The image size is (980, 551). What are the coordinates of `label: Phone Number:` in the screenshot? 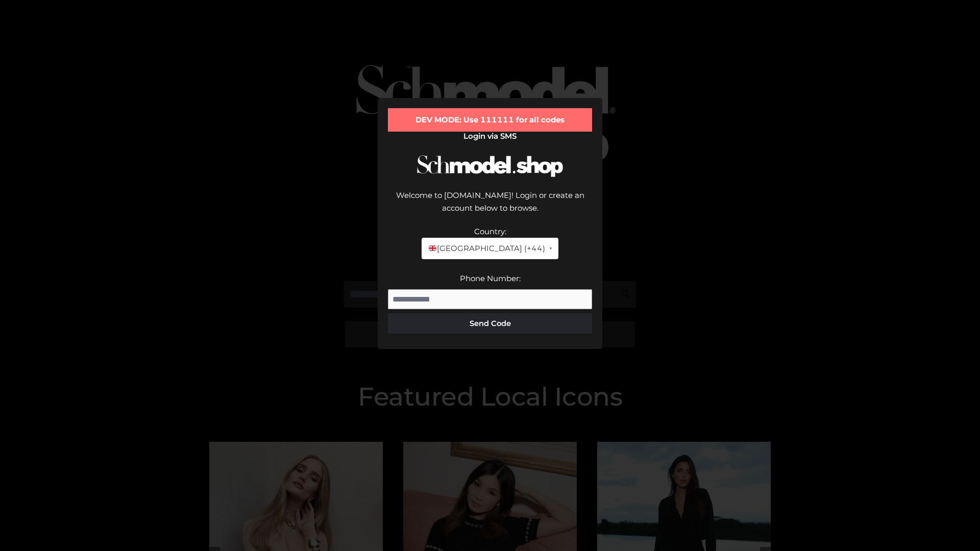 It's located at (490, 278).